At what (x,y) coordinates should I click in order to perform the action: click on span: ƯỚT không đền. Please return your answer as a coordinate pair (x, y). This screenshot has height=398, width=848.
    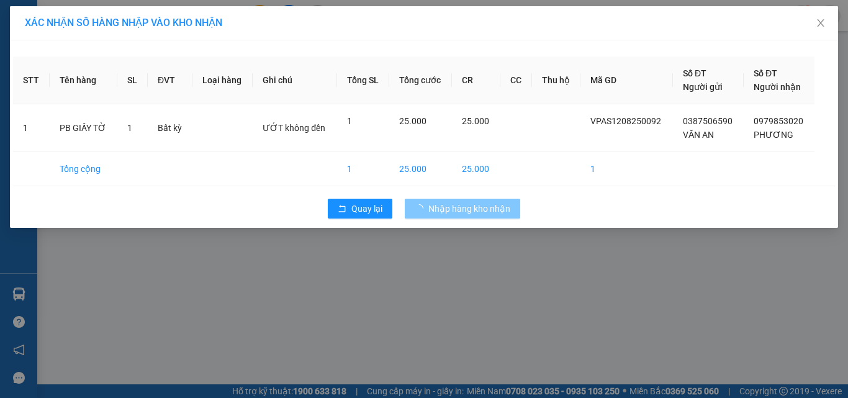
    Looking at the image, I should click on (294, 128).